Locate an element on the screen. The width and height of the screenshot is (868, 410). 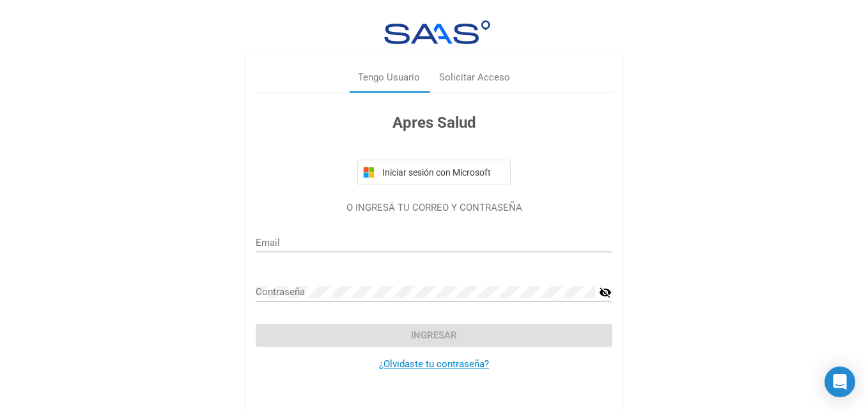
button: Iniciar sesión con Microsoft is located at coordinates (434, 172).